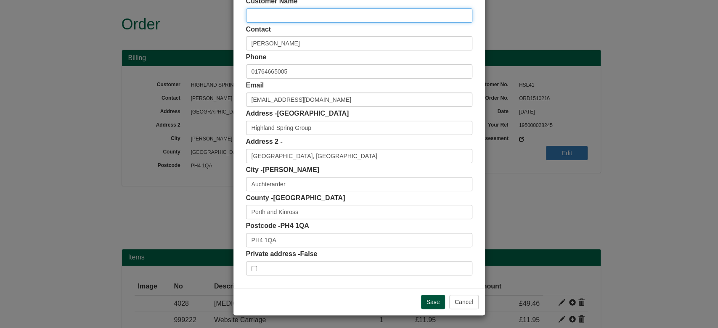  Describe the element at coordinates (282, 254) in the screenshot. I see `label: Private address -` at that location.